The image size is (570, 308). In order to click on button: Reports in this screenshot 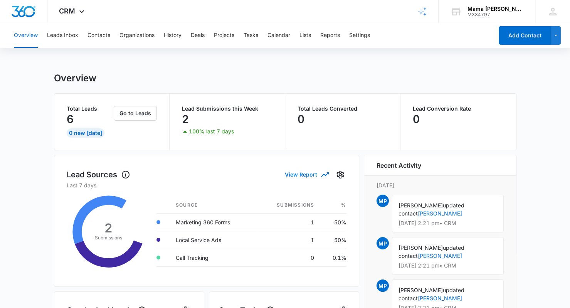, I will do `click(330, 35)`.